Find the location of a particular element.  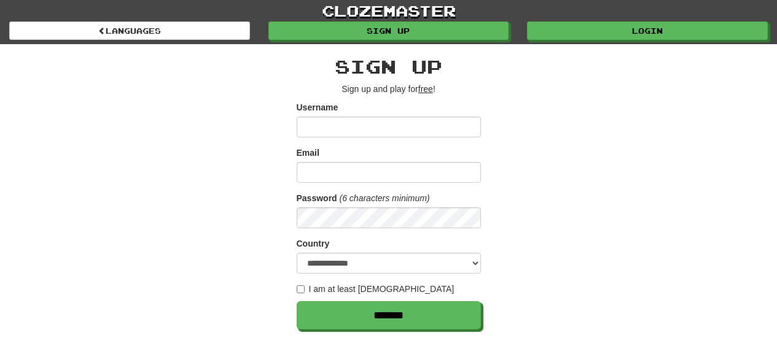

em: (6 characters minimum) is located at coordinates (385, 198).